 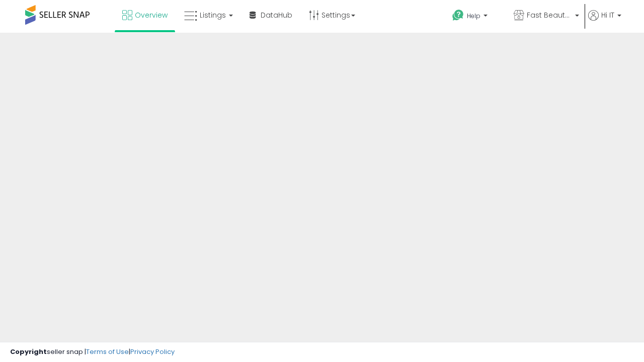 What do you see at coordinates (605, 21) in the screenshot?
I see `a: Hi IT` at bounding box center [605, 21].